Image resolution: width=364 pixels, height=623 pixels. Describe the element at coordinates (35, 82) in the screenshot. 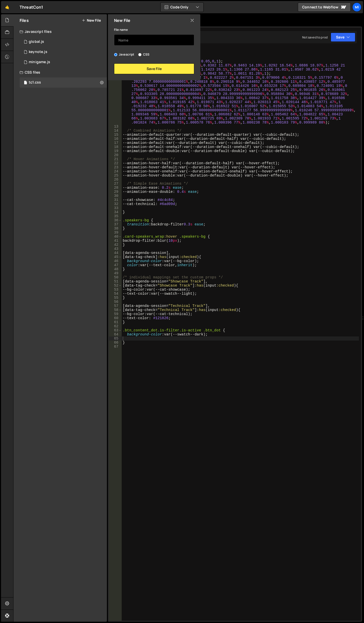

I see `div: tc1.css` at that location.